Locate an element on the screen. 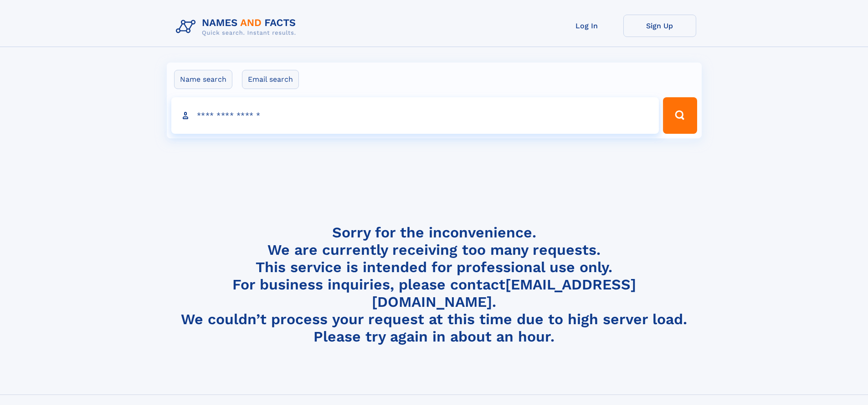 The image size is (868, 405). input: search input is located at coordinates (415, 116).